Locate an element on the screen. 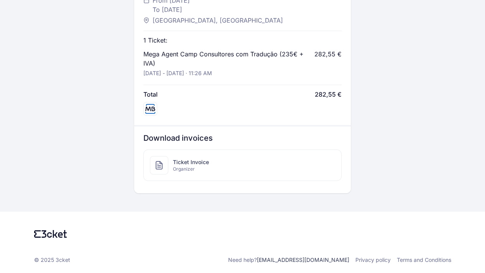 The image size is (485, 273). span: Organizer is located at coordinates (191, 169).